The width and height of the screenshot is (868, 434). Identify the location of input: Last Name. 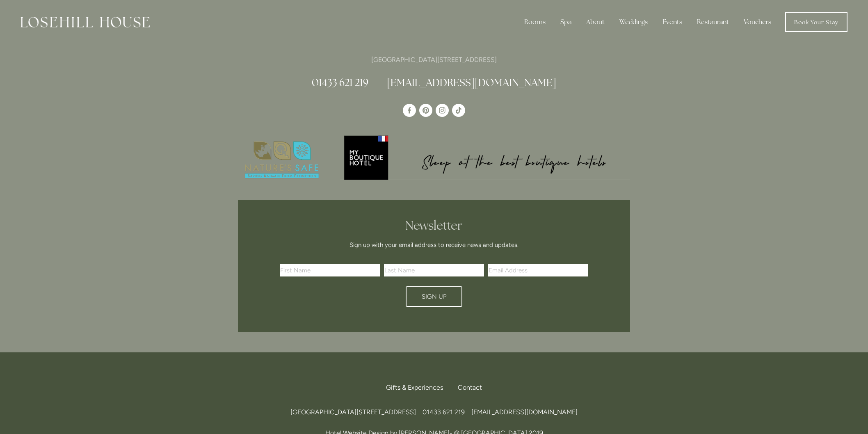
(434, 270).